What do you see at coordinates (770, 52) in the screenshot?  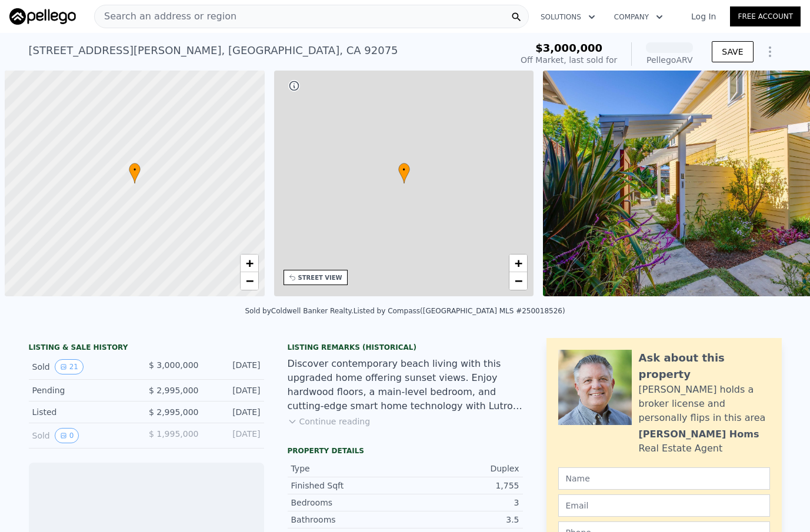 I see `button: Show Options` at bounding box center [770, 52].